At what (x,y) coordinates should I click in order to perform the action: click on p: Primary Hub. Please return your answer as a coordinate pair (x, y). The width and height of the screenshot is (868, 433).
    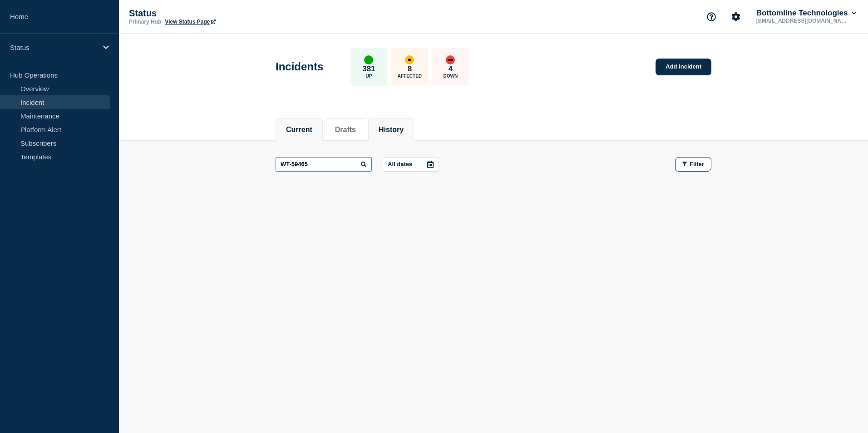
    Looking at the image, I should click on (145, 22).